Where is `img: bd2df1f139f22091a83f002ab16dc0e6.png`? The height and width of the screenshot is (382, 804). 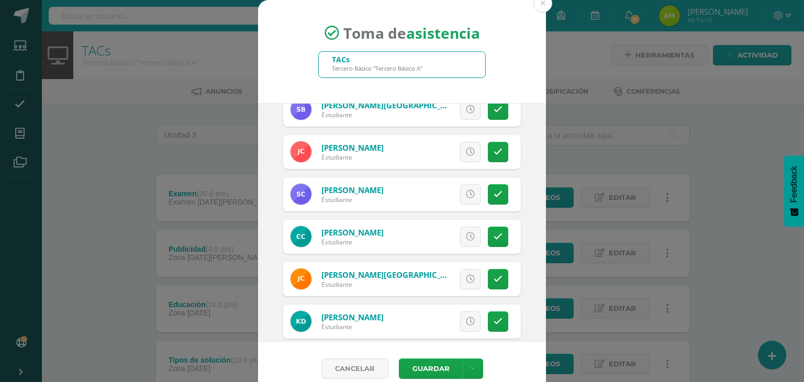
img: bd2df1f139f22091a83f002ab16dc0e6.png is located at coordinates (301, 194).